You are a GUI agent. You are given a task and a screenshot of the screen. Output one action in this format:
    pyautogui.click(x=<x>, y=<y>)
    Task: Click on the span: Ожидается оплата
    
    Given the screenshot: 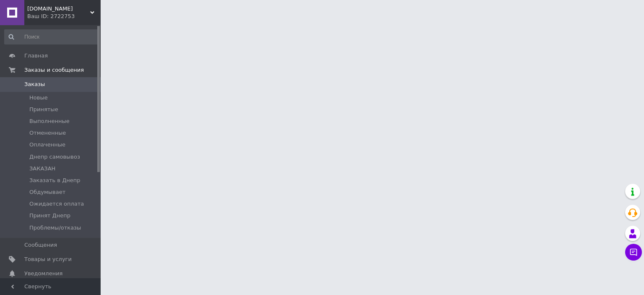 What is the action you would take?
    pyautogui.click(x=56, y=204)
    